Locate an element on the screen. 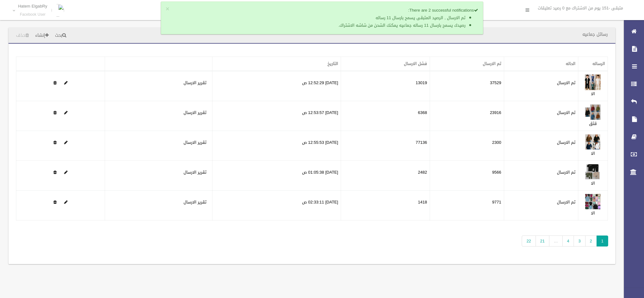 The width and height of the screenshot is (644, 298). td: 23916 is located at coordinates (467, 116).